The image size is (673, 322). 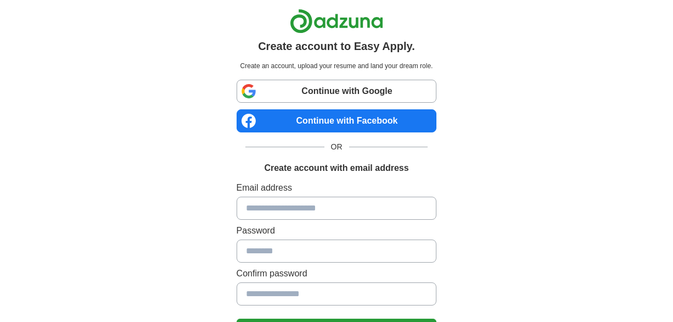 I want to click on p: Create an account, upload your resume and land your dream role., so click(x=337, y=66).